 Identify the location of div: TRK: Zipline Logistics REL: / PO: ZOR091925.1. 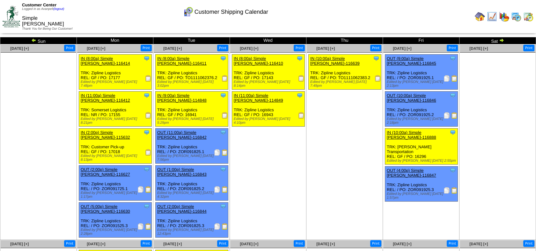
(421, 72).